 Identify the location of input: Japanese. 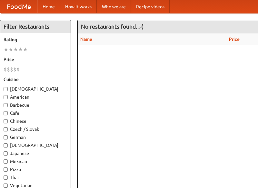
(5, 154).